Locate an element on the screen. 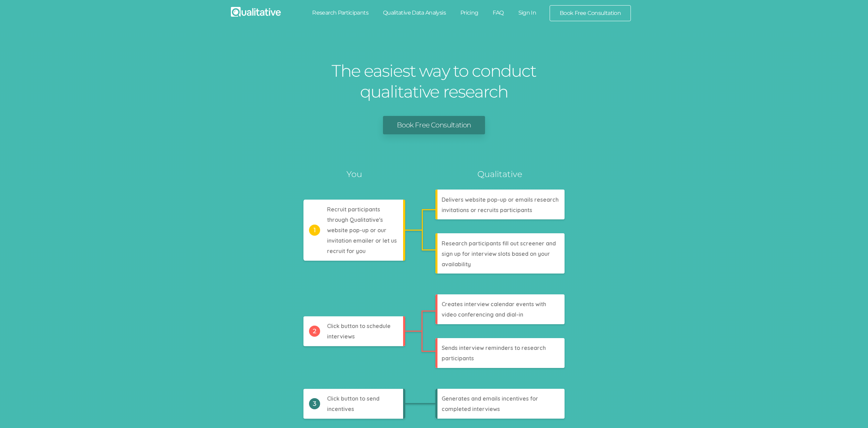  tspan: interviews is located at coordinates (341, 337).